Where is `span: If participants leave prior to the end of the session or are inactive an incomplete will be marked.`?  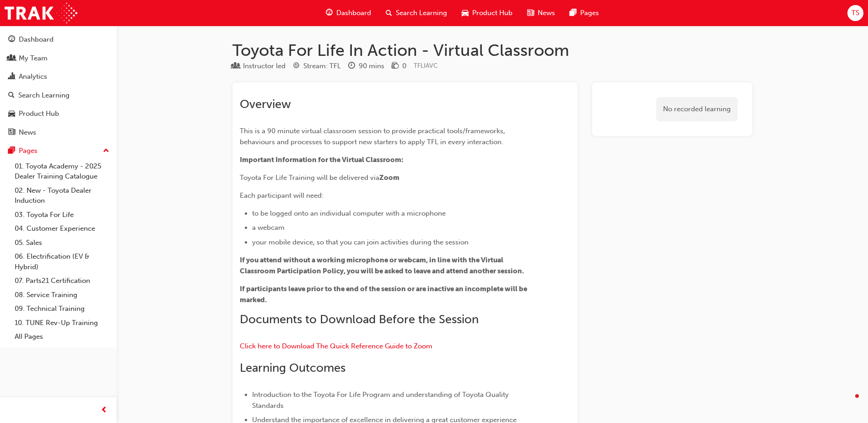
span: If participants leave prior to the end of the session or are inactive an incomplete will be marked. is located at coordinates (384, 295).